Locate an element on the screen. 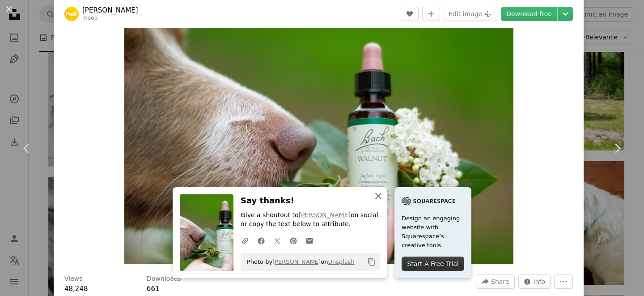  img: file-1705255347840-230a6ab5bca9image is located at coordinates (428, 201).